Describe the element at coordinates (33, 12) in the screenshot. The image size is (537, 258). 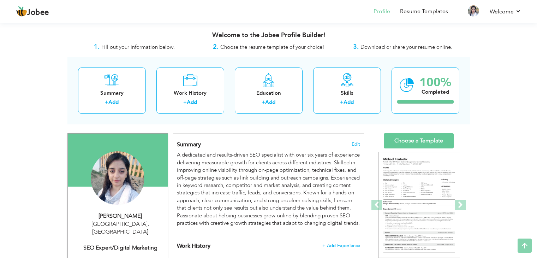
I see `a: Jobee` at that location.